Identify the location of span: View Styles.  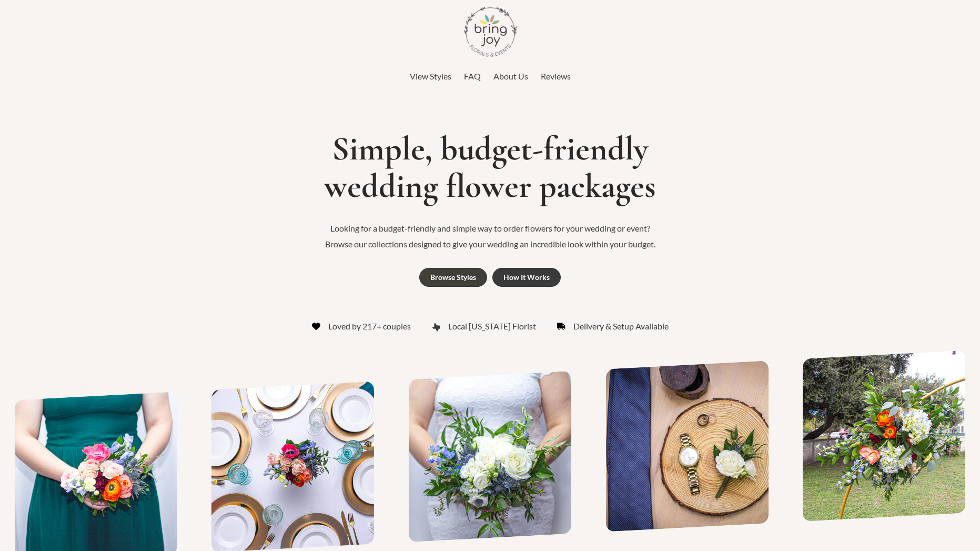
(431, 75).